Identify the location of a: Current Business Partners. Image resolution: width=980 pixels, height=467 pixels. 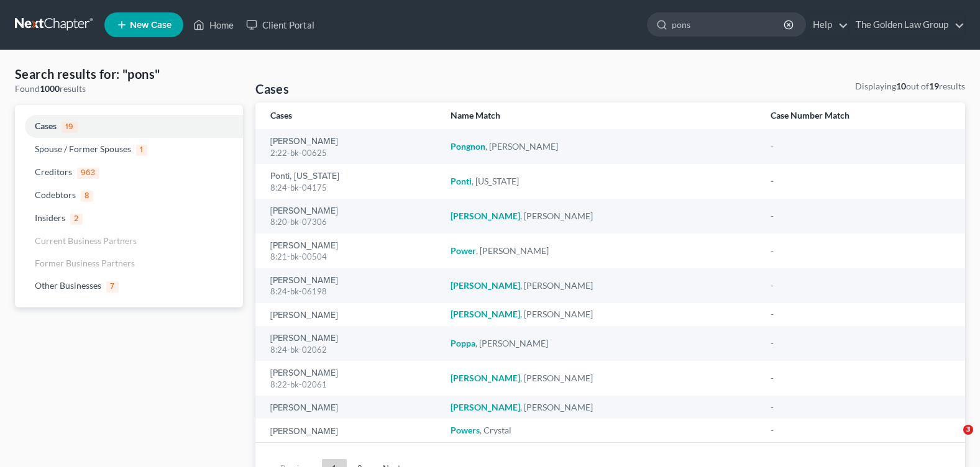
(129, 241).